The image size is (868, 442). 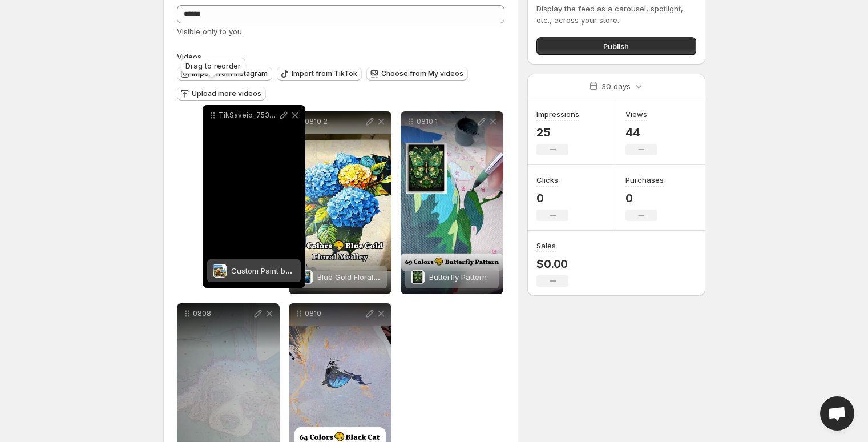 I want to click on span: Custom Paint by Numbers Kit, so click(x=282, y=271).